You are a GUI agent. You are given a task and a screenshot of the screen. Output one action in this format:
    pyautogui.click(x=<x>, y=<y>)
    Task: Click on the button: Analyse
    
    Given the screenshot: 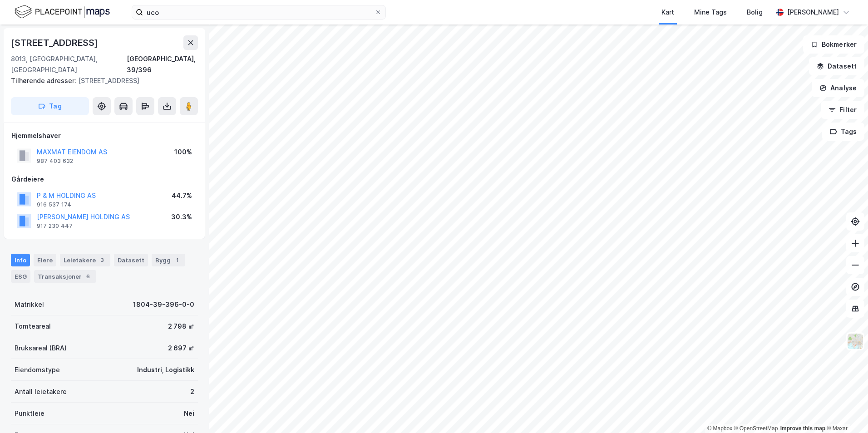 What is the action you would take?
    pyautogui.click(x=838, y=88)
    